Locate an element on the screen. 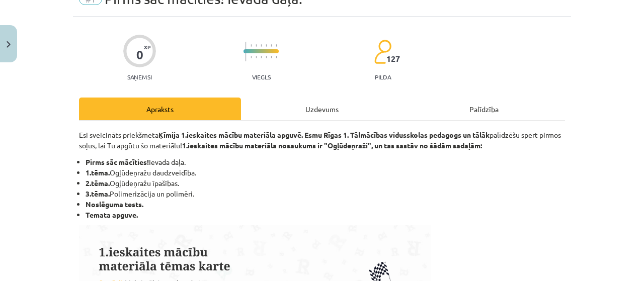 Image resolution: width=644 pixels, height=281 pixels. div: 0 is located at coordinates (140, 55).